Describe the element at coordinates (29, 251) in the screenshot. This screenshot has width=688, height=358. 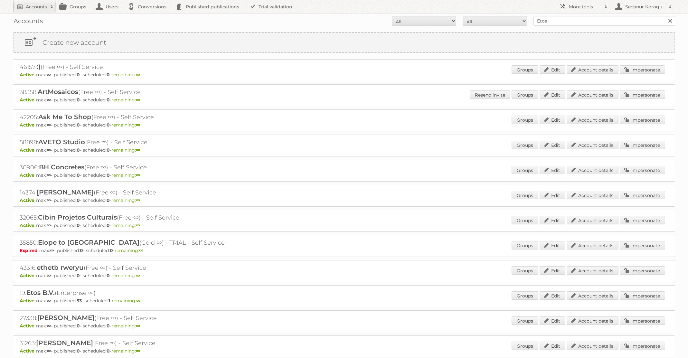
I see `span: Expired` at that location.